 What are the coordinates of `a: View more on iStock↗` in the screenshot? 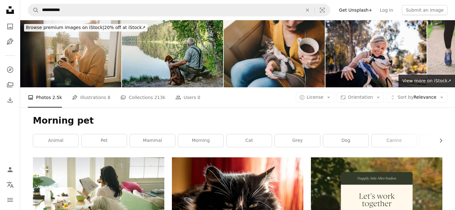 It's located at (426, 81).